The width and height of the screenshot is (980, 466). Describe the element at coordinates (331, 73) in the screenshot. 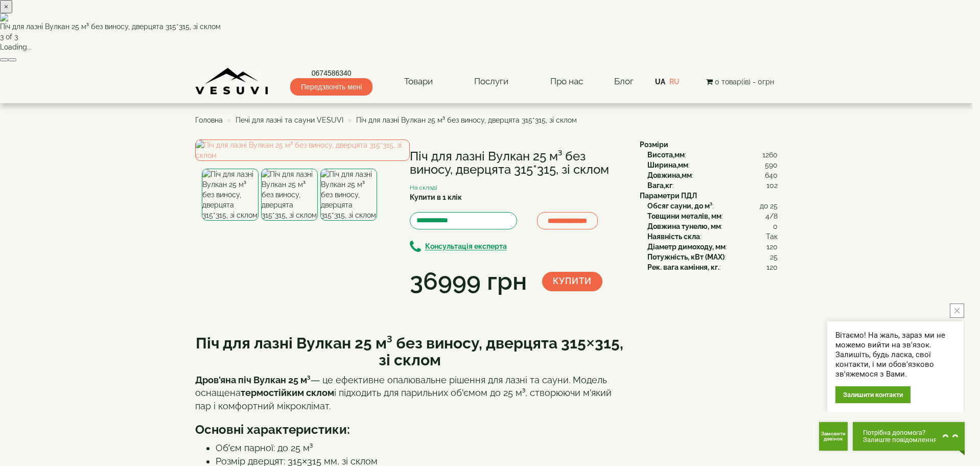

I see `a: 0674586340` at that location.